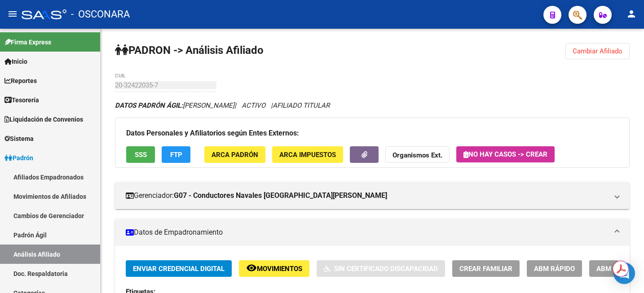 The height and width of the screenshot is (293, 644). Describe the element at coordinates (19, 139) in the screenshot. I see `span: Sistema` at that location.